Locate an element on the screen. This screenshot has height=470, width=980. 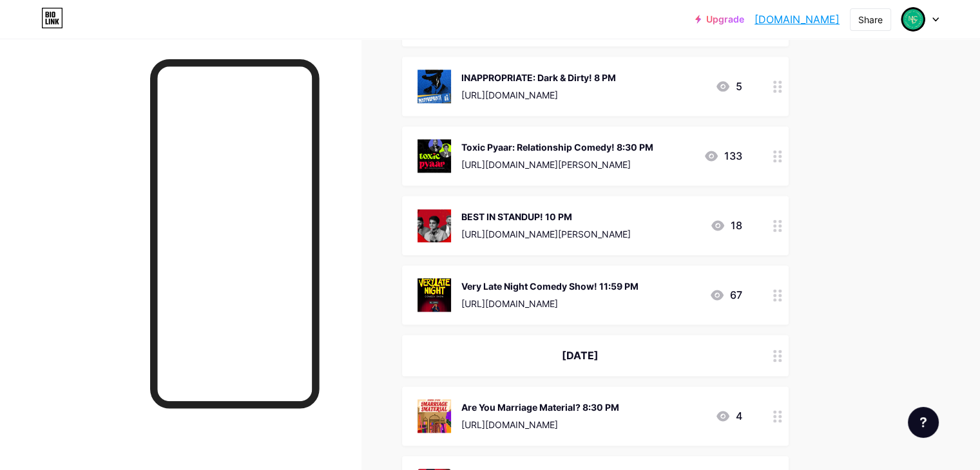
div: Are You Marriage Material? 8:30 PM is located at coordinates (540, 407).